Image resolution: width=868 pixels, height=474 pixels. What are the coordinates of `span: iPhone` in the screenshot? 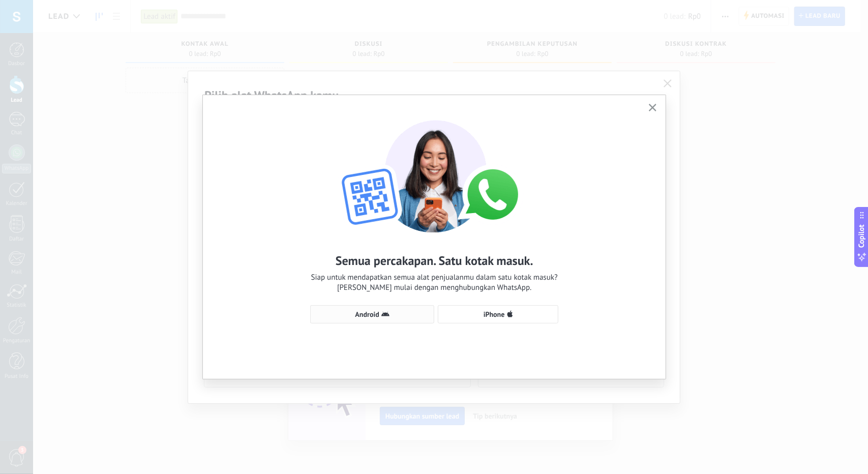 It's located at (494, 314).